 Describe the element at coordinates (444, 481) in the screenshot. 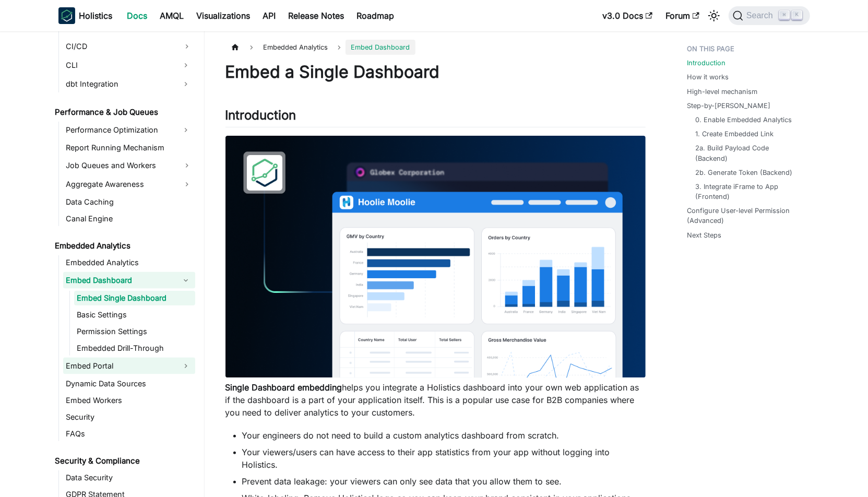

I see `li: Prevent data leakage: your viewers can only see data that you allow them to see.` at that location.